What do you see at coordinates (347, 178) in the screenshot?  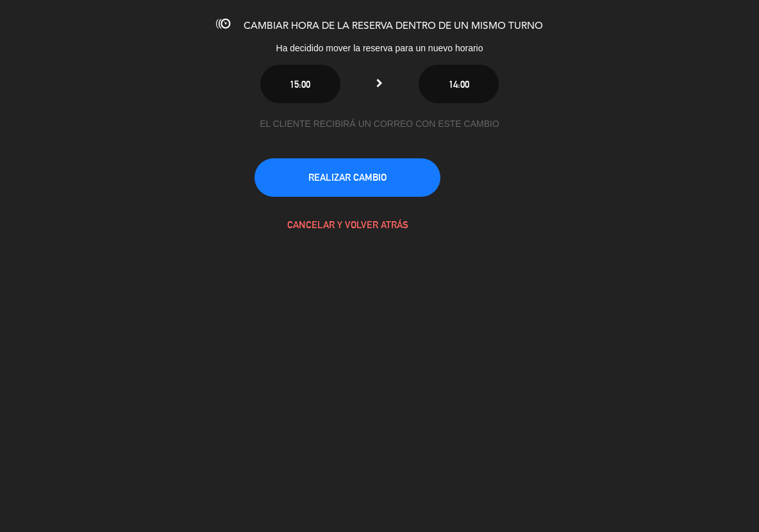 I see `button: REALIZAR CAMBIO` at bounding box center [347, 178].